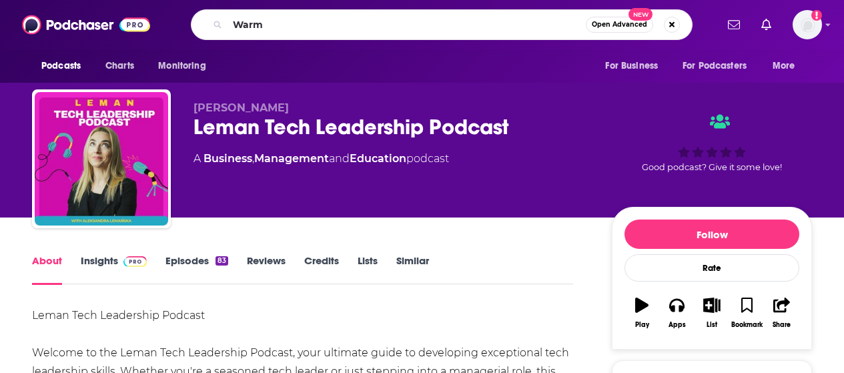  I want to click on button: List, so click(712, 313).